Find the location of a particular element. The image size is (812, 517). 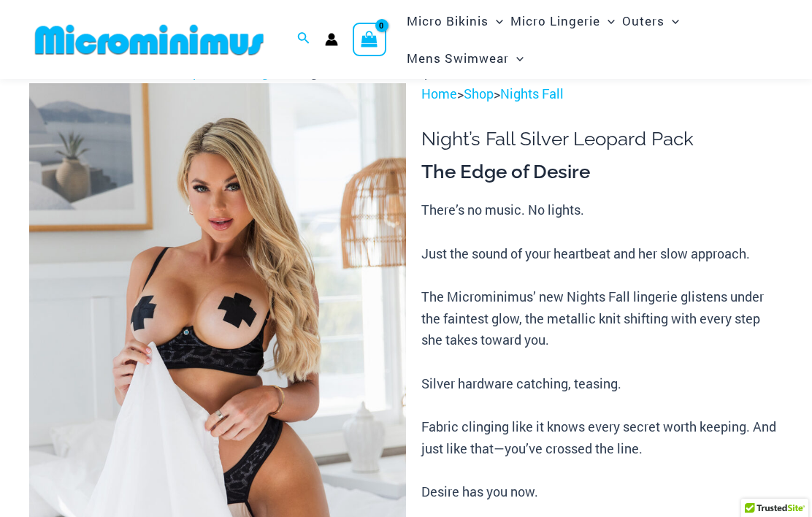

a: Shop is located at coordinates (478, 93).